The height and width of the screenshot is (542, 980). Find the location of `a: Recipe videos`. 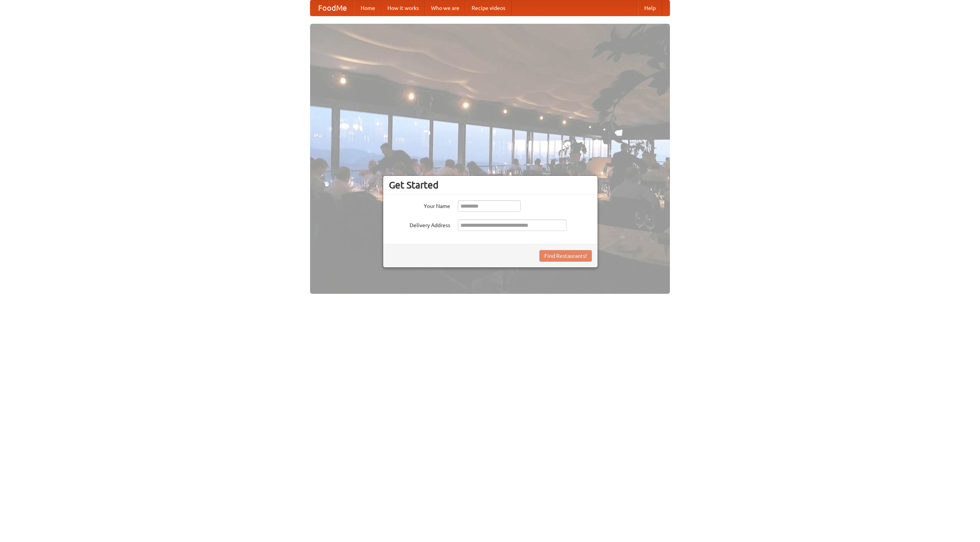

a: Recipe videos is located at coordinates (488, 8).